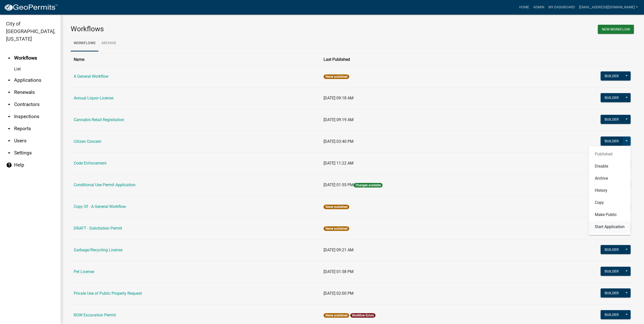 The width and height of the screenshot is (644, 324). Describe the element at coordinates (109, 43) in the screenshot. I see `a: Archive` at that location.